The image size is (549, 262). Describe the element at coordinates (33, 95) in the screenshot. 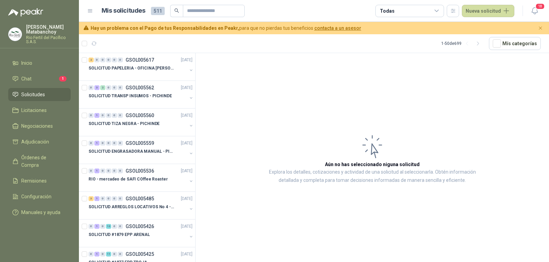

I see `span: Solicitudes` at that location.